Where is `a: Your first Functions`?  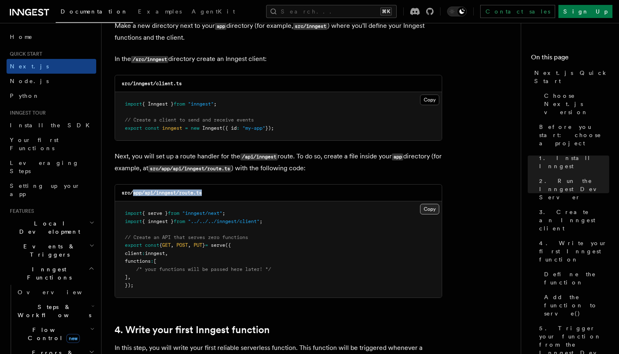 a: Your first Functions is located at coordinates (51, 144).